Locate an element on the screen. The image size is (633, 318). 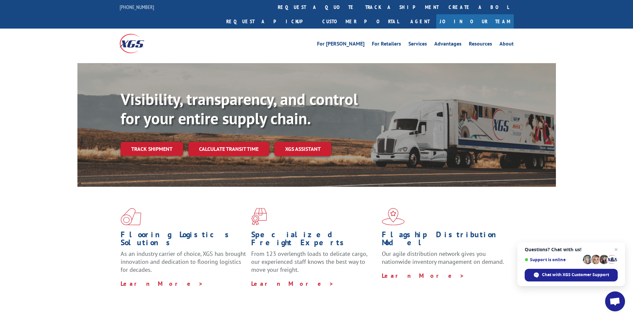
div: Open chat is located at coordinates (615, 301).